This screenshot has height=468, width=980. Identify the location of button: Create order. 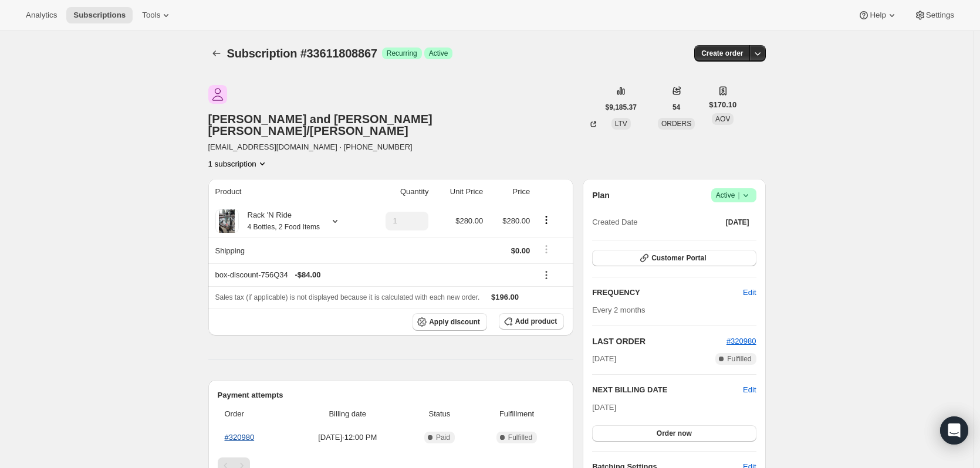
(722, 53).